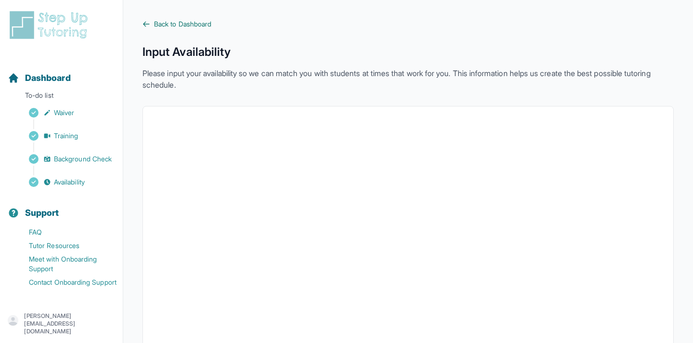 The width and height of the screenshot is (693, 343). Describe the element at coordinates (83, 159) in the screenshot. I see `span: Background Check` at that location.